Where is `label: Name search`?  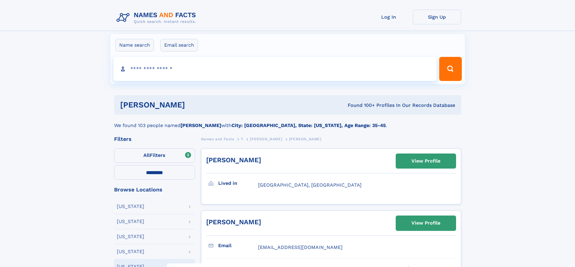
label: Name search is located at coordinates (135, 45).